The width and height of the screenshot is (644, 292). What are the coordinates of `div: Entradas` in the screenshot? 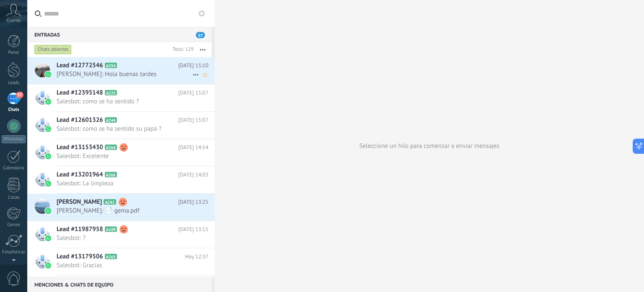 It's located at (120, 34).